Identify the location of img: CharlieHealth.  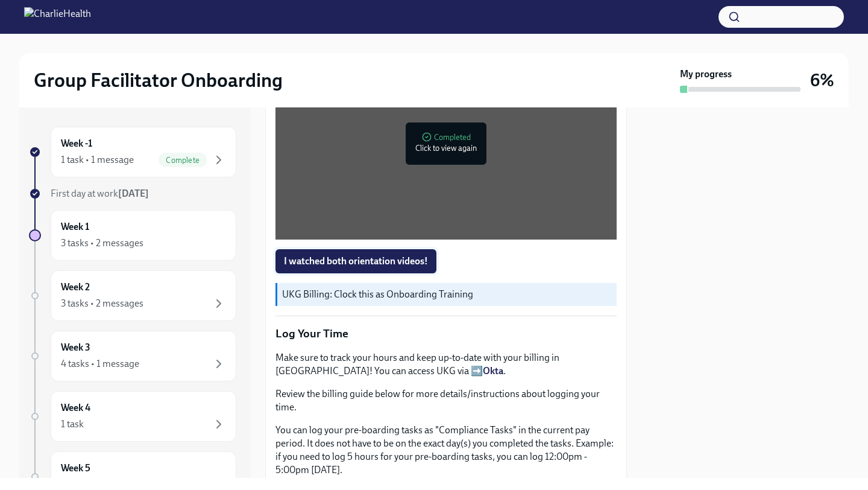
(57, 17).